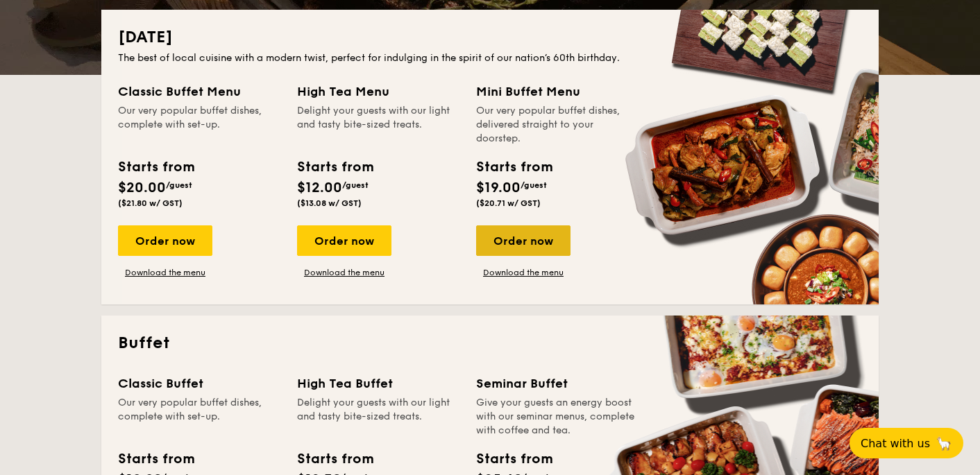  I want to click on span: ($13.08 w/ GST), so click(329, 203).